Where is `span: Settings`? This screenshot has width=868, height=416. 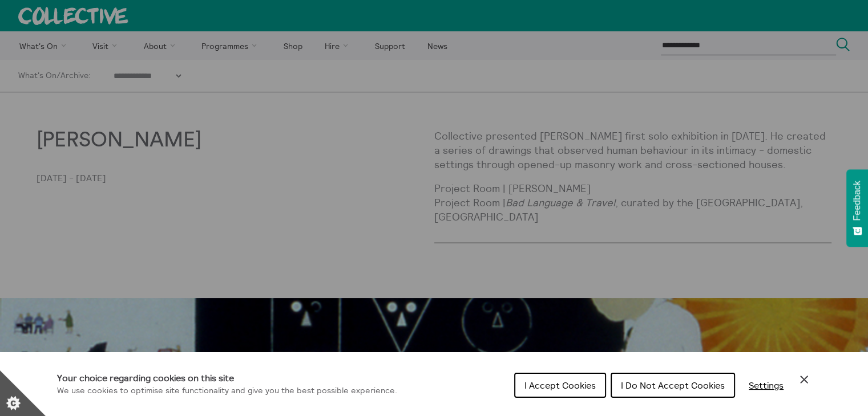
span: Settings is located at coordinates (766, 385).